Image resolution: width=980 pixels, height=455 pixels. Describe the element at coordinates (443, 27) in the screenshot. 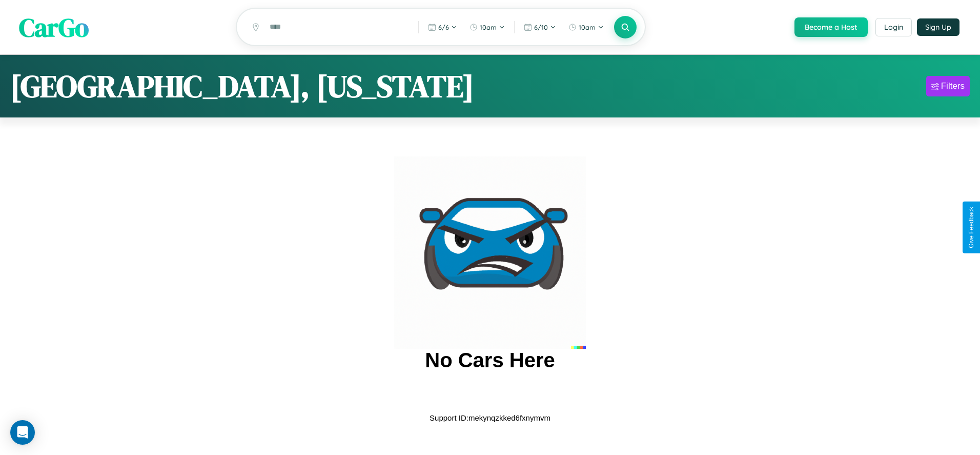

I see `span: 6 / 6` at that location.